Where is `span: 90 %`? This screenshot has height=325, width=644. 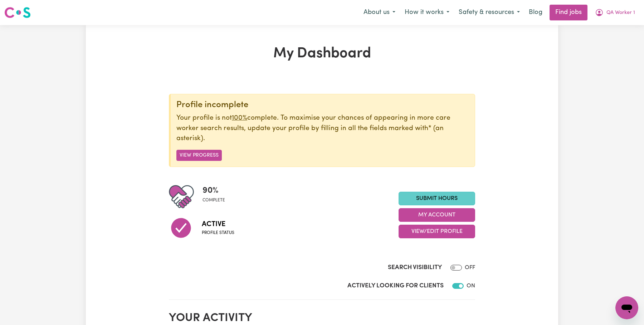
span: 90 % is located at coordinates (214, 190).